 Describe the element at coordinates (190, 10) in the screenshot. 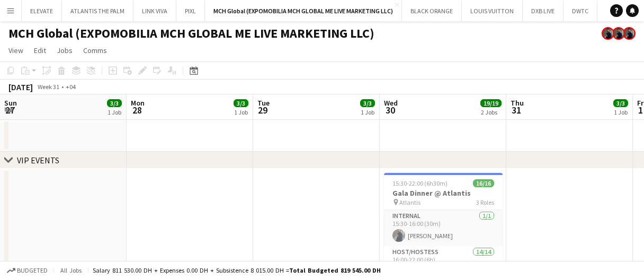

I see `button: PIXL` at that location.